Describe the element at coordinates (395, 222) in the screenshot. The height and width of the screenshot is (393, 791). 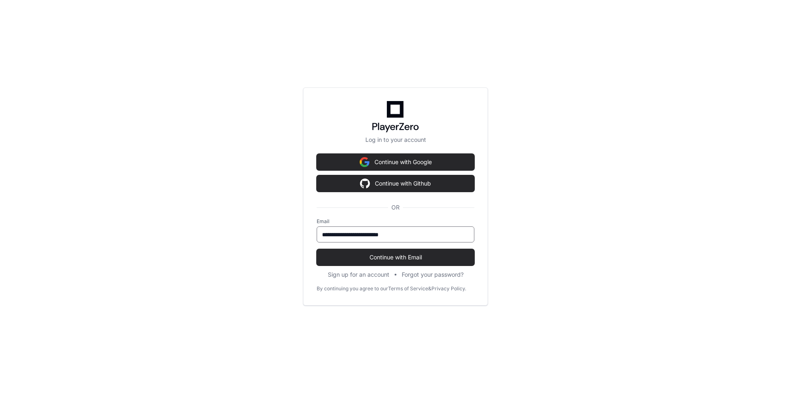
I see `label: Email` at that location.